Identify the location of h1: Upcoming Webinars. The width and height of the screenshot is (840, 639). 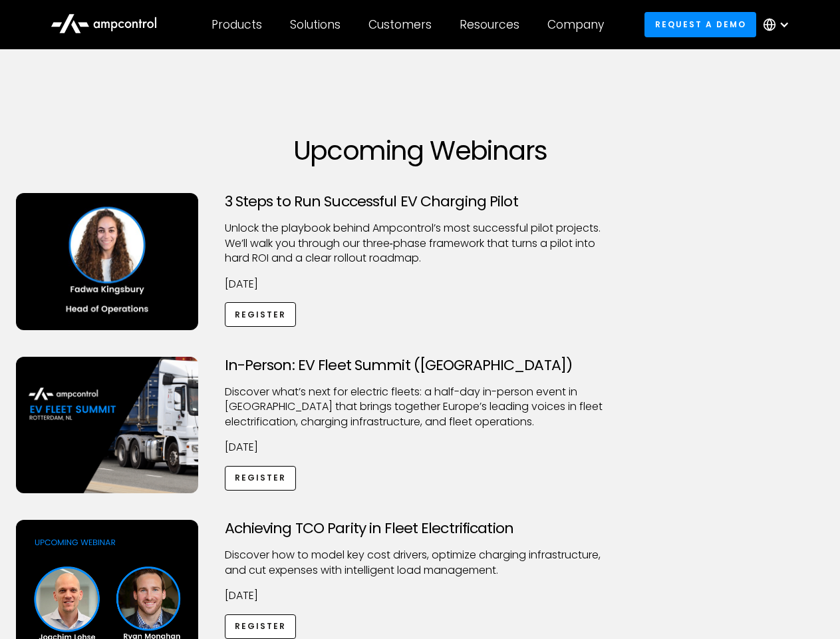
(420, 151).